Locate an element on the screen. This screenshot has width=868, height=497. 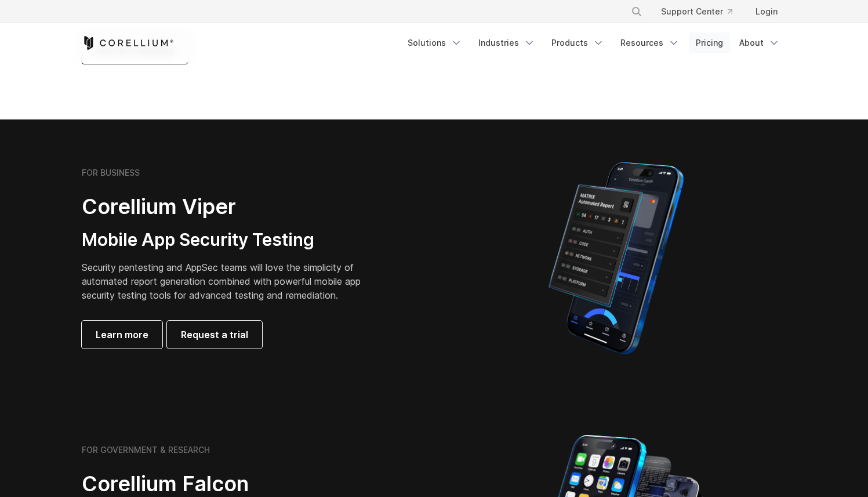
span: Request a trial is located at coordinates (214, 334).